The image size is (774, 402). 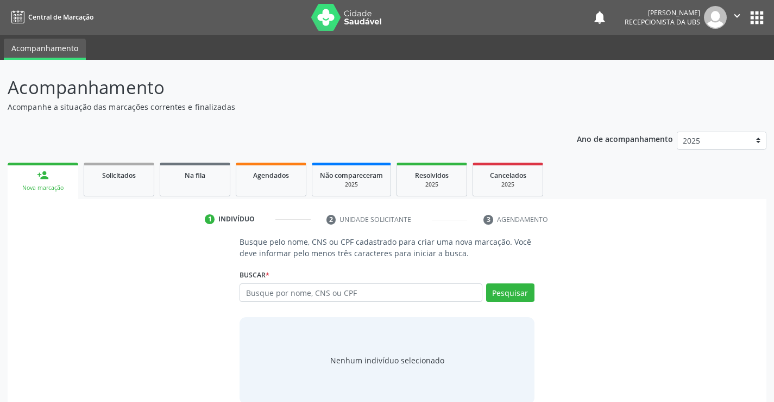 I want to click on p: Acompanhe a situação das marcações correntes e finalizadas, so click(x=273, y=107).